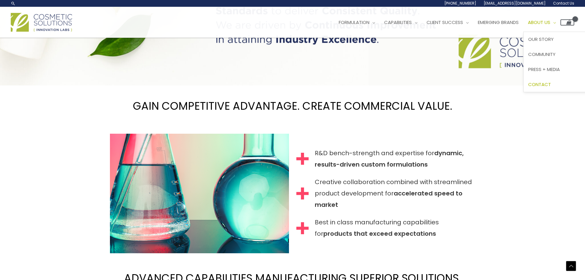 The image size is (585, 280). I want to click on img: Cosmetic Solutions Logo, so click(41, 22).